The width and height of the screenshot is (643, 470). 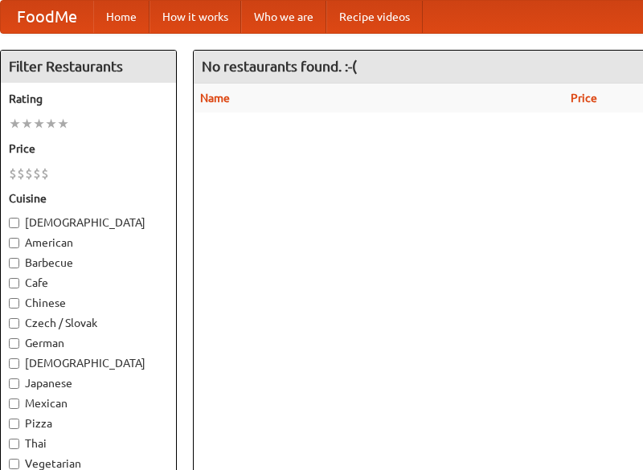 I want to click on input: Cafe, so click(x=14, y=283).